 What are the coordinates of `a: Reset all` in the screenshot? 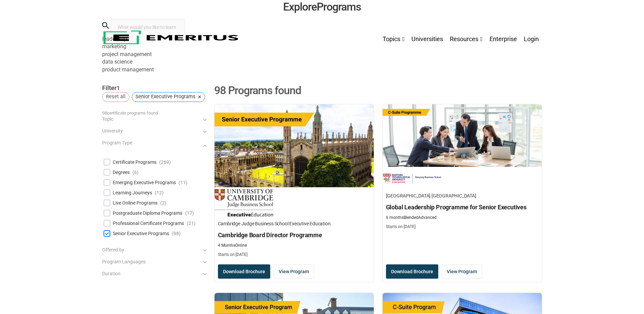 It's located at (116, 97).